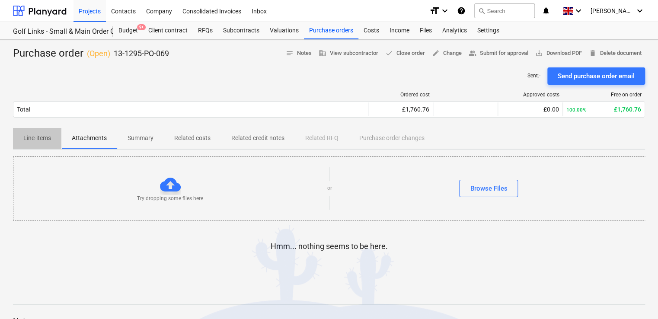 This screenshot has height=319, width=658. What do you see at coordinates (99, 54) in the screenshot?
I see `p: ( Open )` at bounding box center [99, 54].